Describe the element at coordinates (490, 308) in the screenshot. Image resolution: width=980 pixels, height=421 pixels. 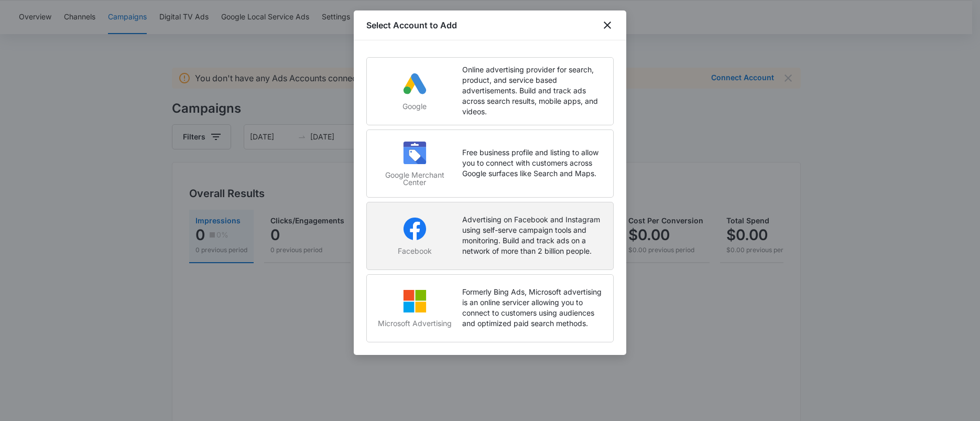
I see `button: Microsoft AdvertisingFormerly Bing Ads, Microsoft advertising is an online servicer allowing you ...` at that location.